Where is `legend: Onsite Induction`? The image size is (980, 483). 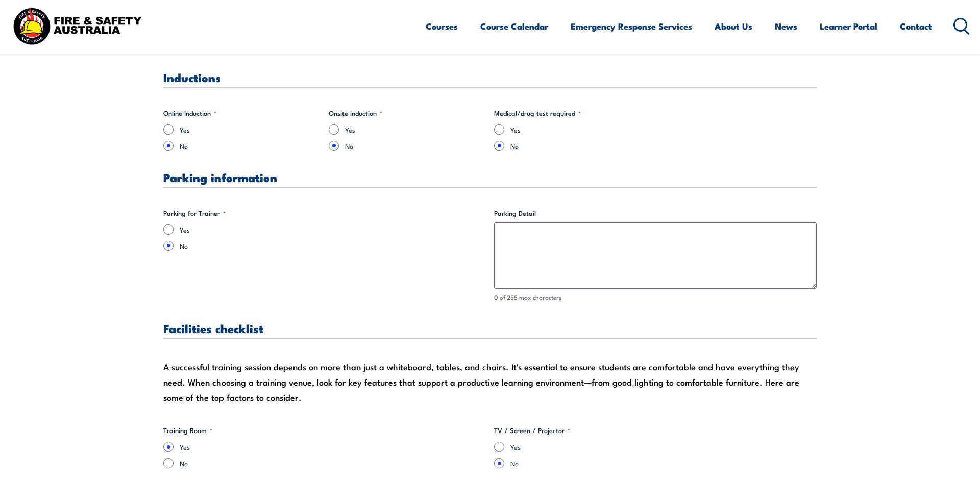
legend: Onsite Induction is located at coordinates (355, 113).